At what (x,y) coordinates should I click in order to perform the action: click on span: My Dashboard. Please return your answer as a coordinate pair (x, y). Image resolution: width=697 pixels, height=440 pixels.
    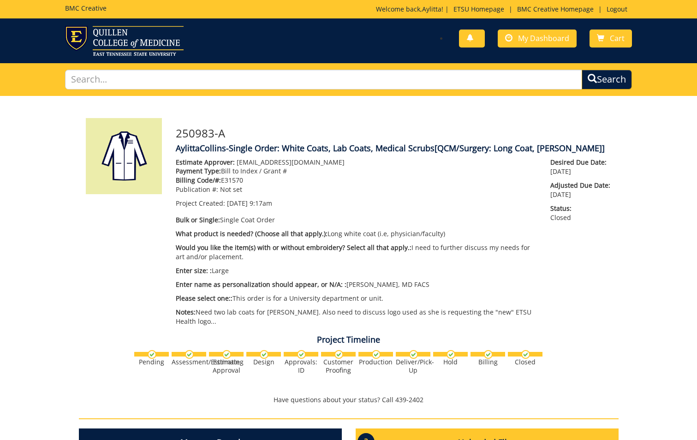
    Looking at the image, I should click on (544, 38).